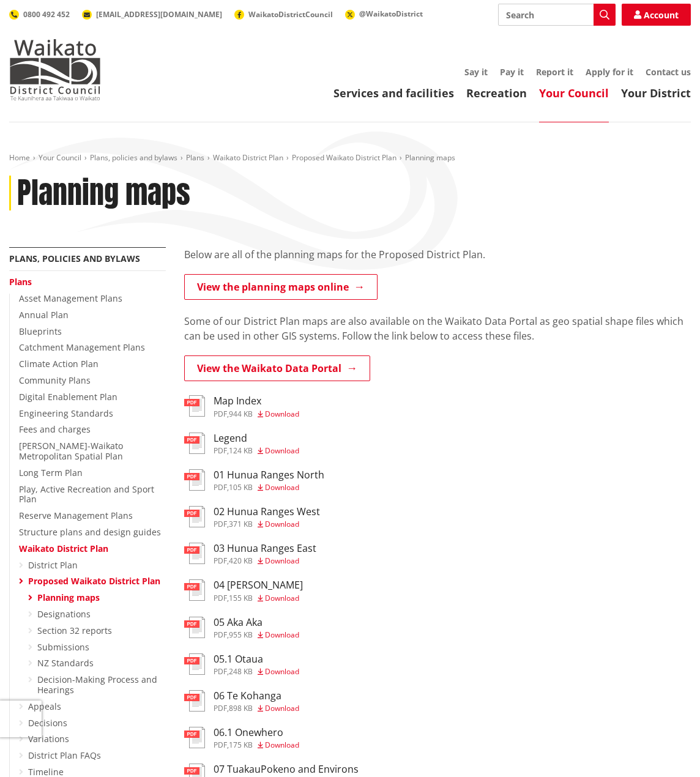  Describe the element at coordinates (242, 701) in the screenshot. I see `a: 06 Te Kohanga pdf,898 KB Download` at that location.